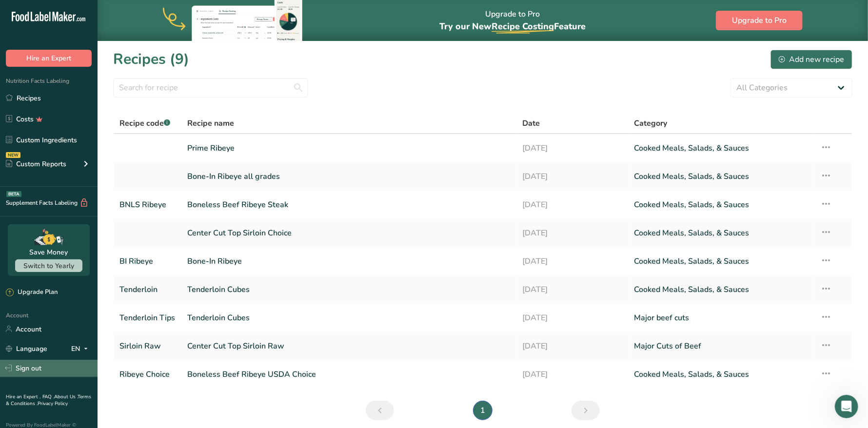 The height and width of the screenshot is (428, 868). Describe the element at coordinates (210, 88) in the screenshot. I see `input: Search for recipe` at that location.